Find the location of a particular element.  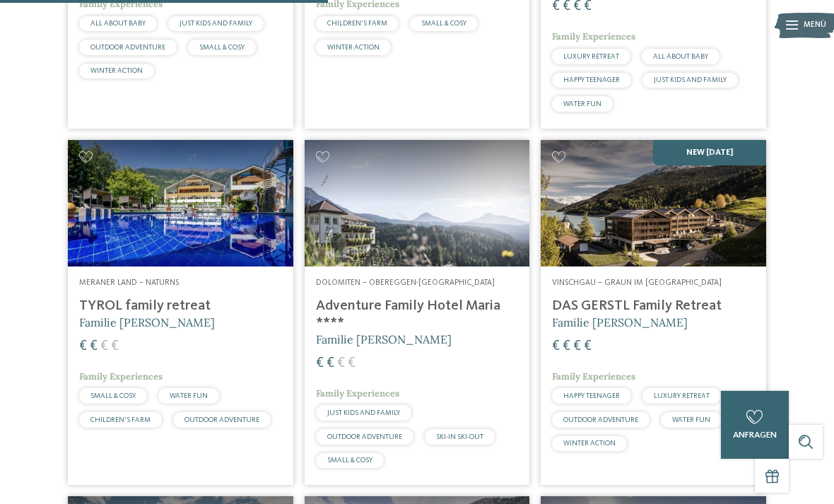

h4: TYROL family retreat is located at coordinates (181, 306).